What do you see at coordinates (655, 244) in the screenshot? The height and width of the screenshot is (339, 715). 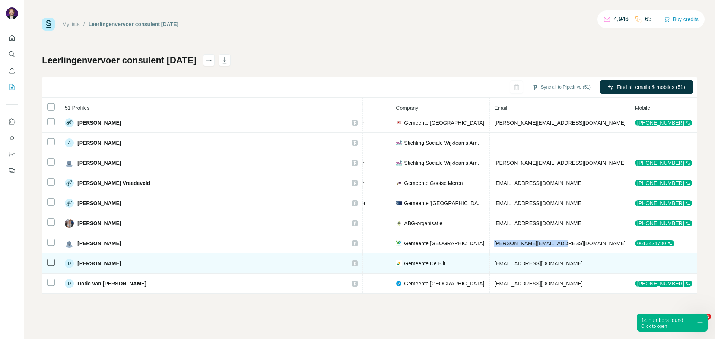 I see `div: 0613424780` at bounding box center [655, 244].